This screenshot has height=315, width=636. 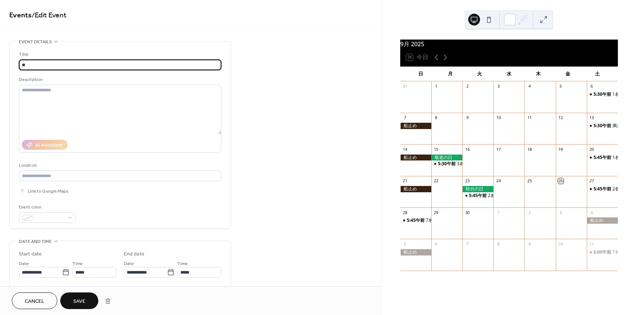 I want to click on div: 18, so click(x=529, y=149).